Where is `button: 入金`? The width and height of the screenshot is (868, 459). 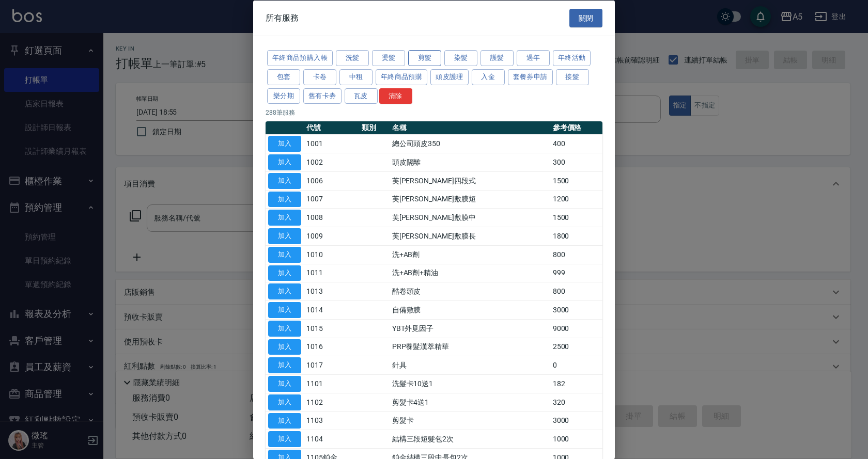 button: 入金 is located at coordinates (488, 76).